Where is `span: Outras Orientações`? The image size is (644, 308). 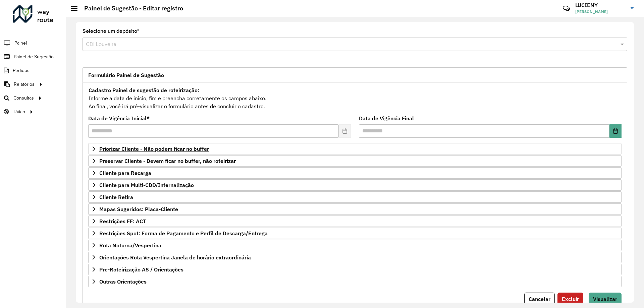 span: Outras Orientações is located at coordinates (123, 282).